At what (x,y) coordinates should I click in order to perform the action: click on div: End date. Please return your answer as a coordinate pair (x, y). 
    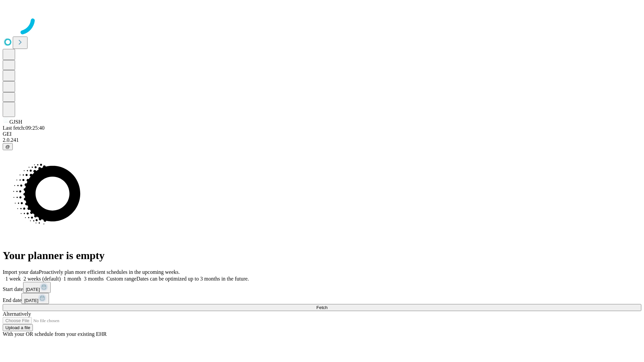
    Looking at the image, I should click on (322, 299).